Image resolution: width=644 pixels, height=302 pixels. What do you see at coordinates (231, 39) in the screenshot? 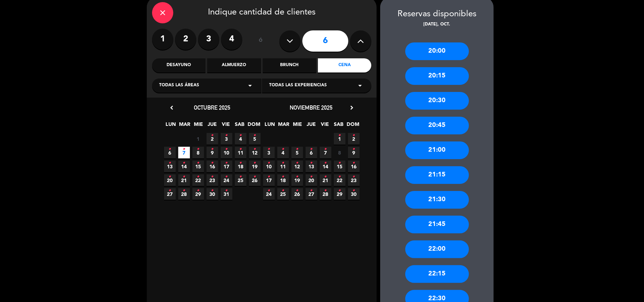
I see `label: 4` at bounding box center [231, 39].